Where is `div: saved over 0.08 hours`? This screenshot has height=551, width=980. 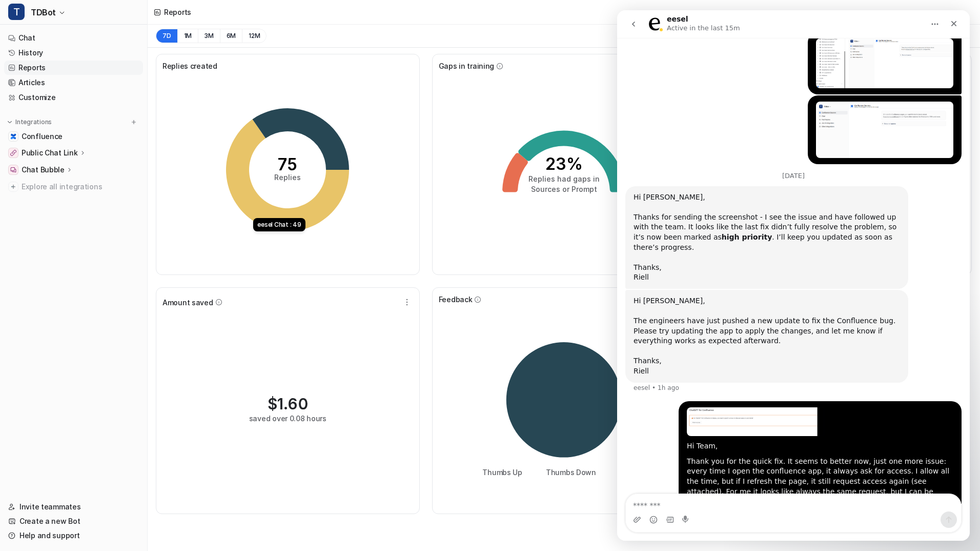
div: saved over 0.08 hours is located at coordinates (287, 418).